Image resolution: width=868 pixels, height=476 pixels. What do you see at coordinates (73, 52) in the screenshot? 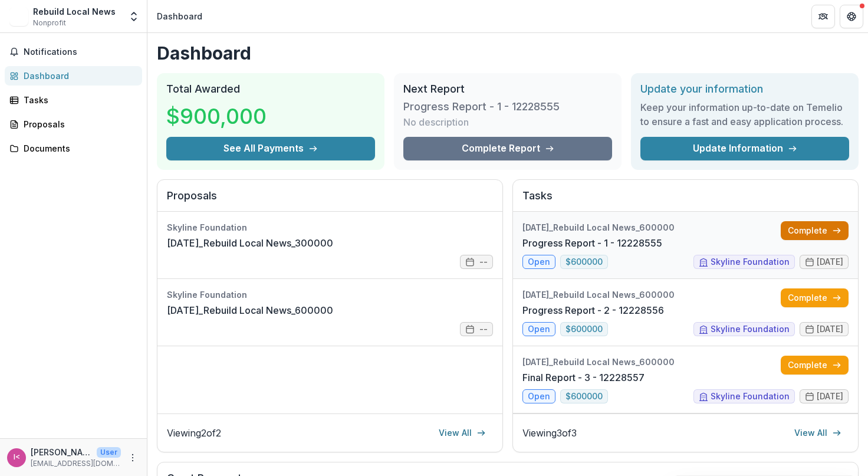
I see `button: Notifications` at bounding box center [73, 52].